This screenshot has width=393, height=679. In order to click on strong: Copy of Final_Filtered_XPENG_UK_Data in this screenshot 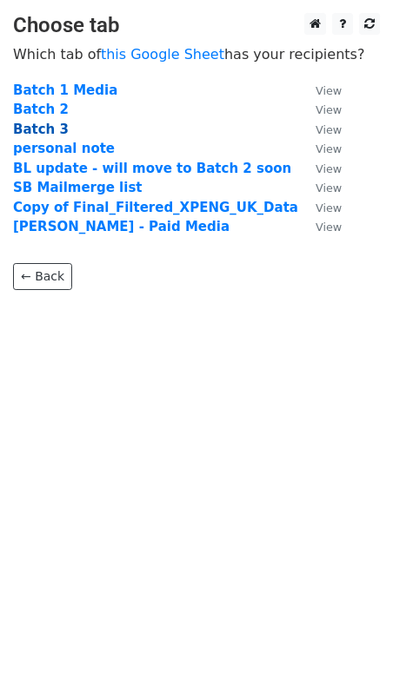, I will do `click(156, 208)`.